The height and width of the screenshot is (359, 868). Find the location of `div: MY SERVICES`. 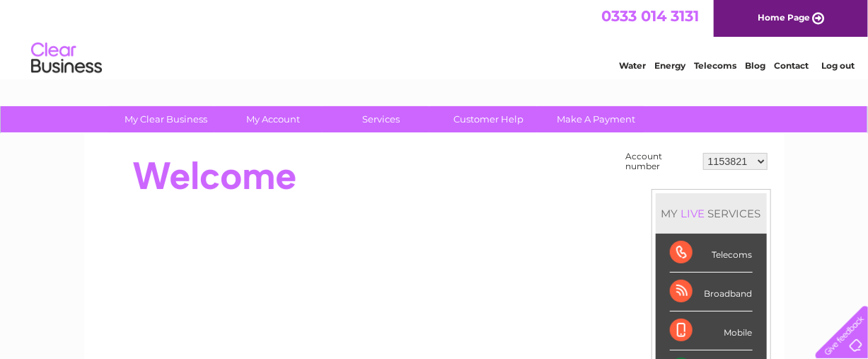

div: MY SERVICES is located at coordinates (711, 213).